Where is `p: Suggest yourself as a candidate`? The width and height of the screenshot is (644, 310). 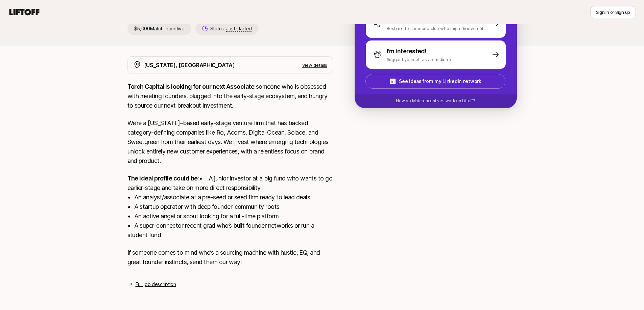 p: Suggest yourself as a candidate is located at coordinates (420, 60).